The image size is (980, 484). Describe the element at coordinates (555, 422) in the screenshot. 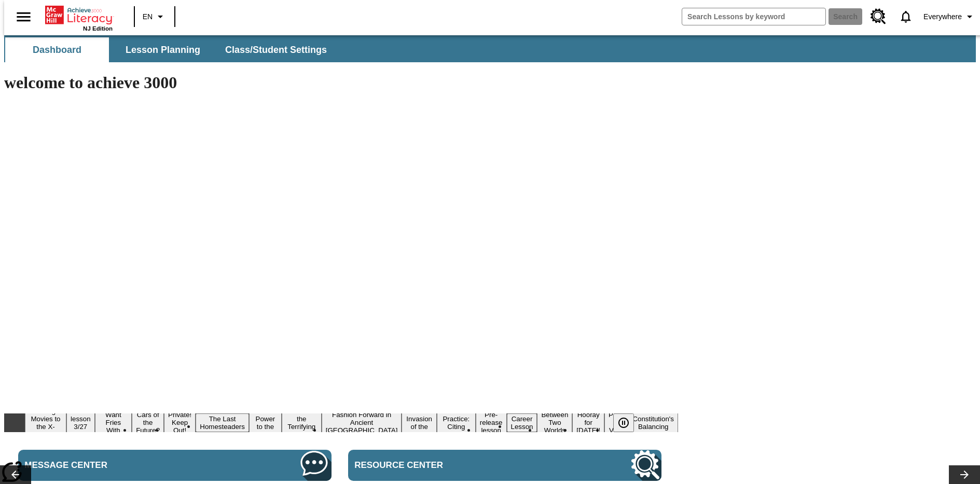

I see `button: Slide 14 Between Two Worlds` at that location.